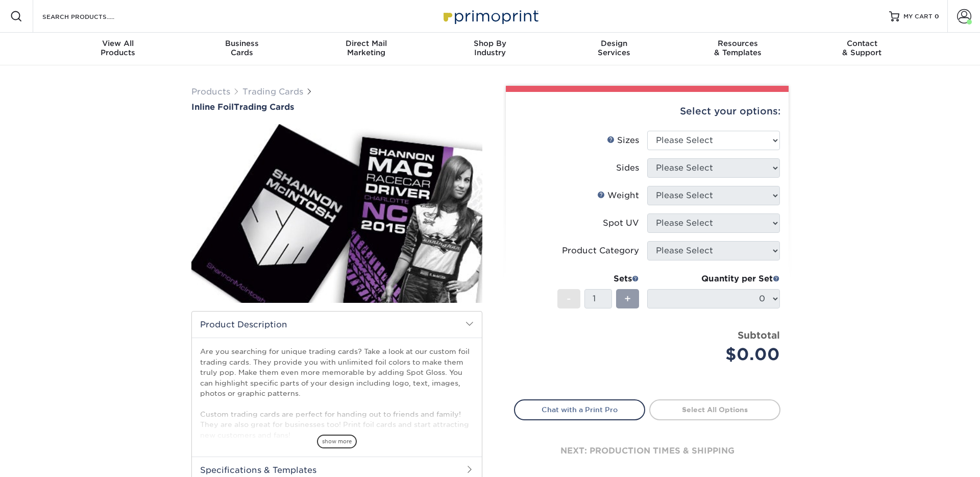 The image size is (980, 477). What do you see at coordinates (337, 107) in the screenshot?
I see `h1: Trading Cards` at bounding box center [337, 107].